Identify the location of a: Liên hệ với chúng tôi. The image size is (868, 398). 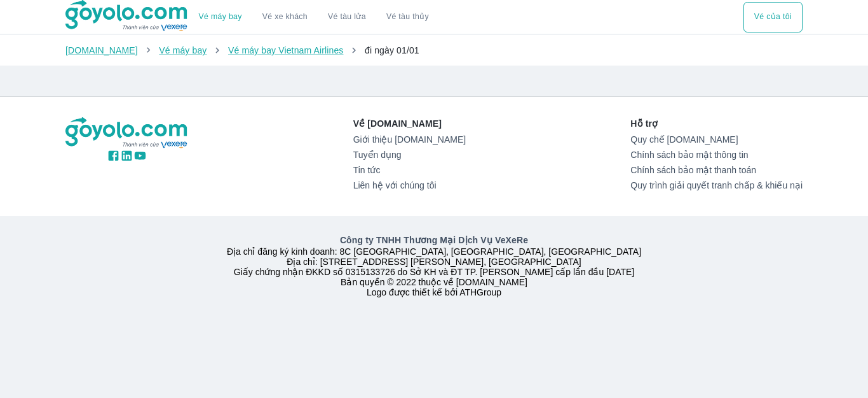
(410, 185).